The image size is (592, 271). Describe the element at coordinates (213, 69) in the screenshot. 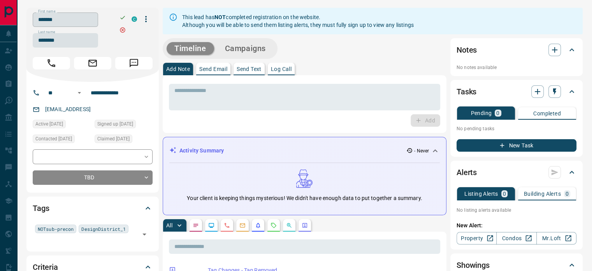

I see `p: Send Email` at that location.